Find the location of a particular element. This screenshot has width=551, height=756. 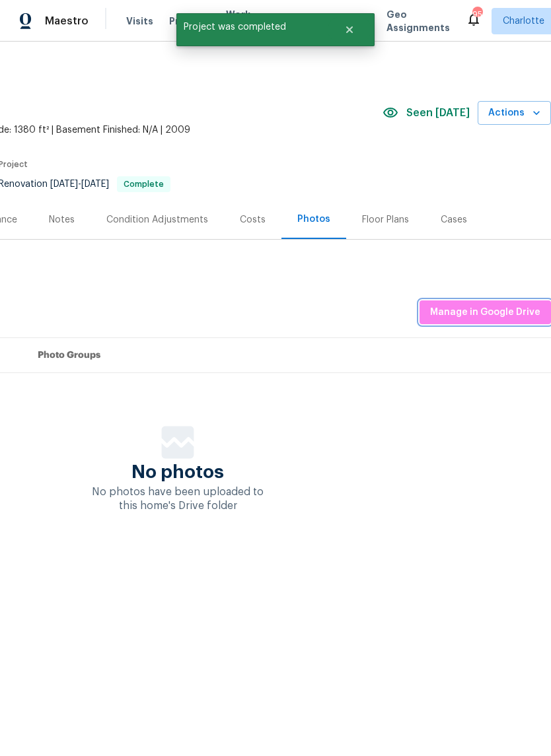

span: Complete is located at coordinates (143, 184).